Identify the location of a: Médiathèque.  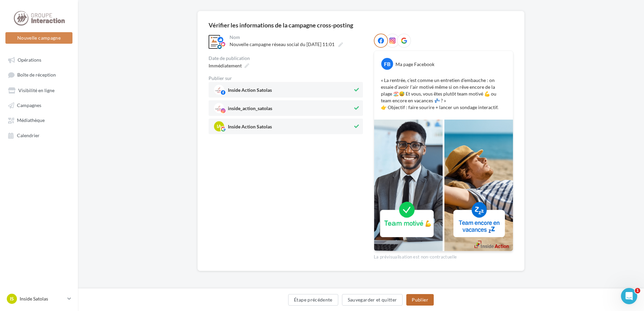
(39, 120).